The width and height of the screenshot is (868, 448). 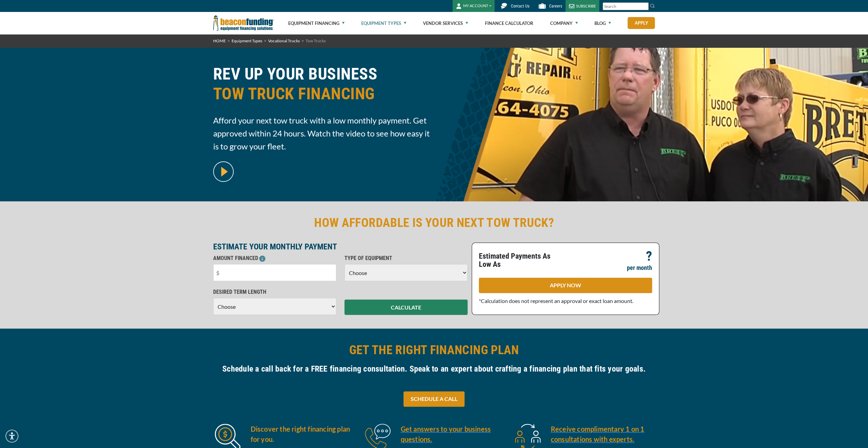 I want to click on h4: Schedule a call back for a FREE financing consultation. Speak to an expert about crafting a finan..., so click(x=434, y=369).